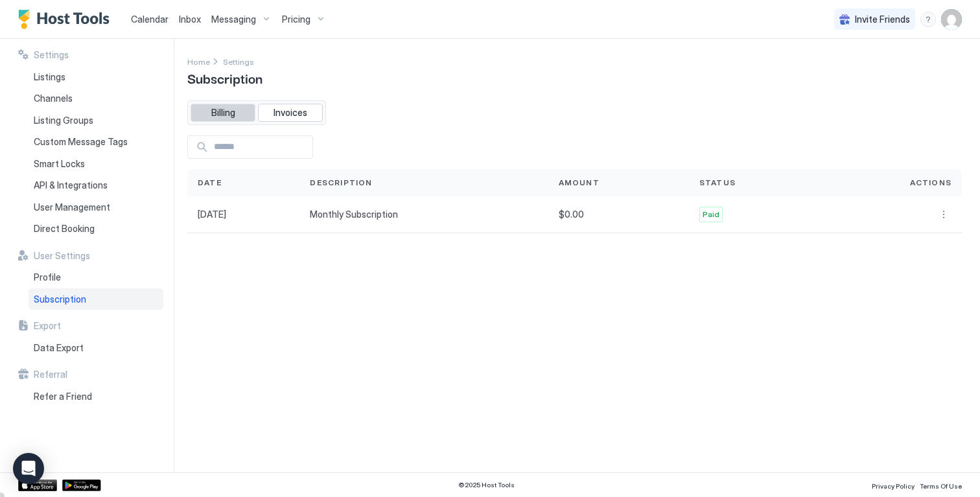 The height and width of the screenshot is (497, 980). What do you see at coordinates (96, 229) in the screenshot?
I see `a: Direct Booking` at bounding box center [96, 229].